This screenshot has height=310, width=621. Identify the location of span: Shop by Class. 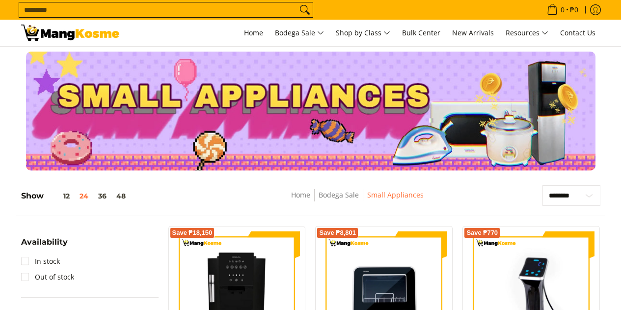
(363, 33).